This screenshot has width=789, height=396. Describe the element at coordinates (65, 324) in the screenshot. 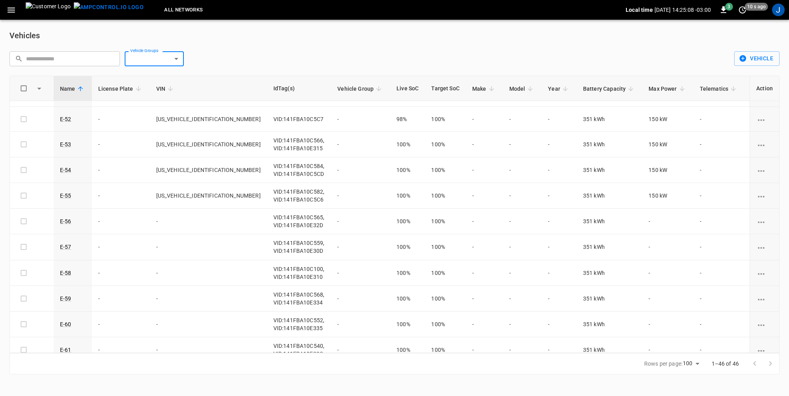

I see `a: E-60` at that location.